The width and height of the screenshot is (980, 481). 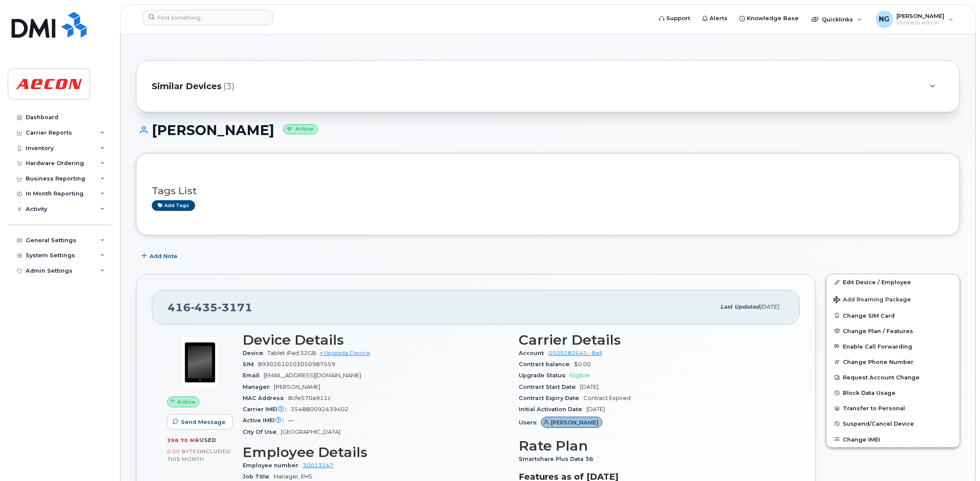 I want to click on span: included this month, so click(x=199, y=455).